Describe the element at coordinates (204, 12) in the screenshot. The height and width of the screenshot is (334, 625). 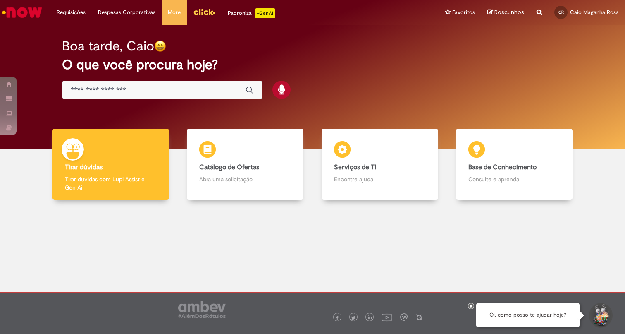
I see `img: click_logo_yellow_360x200.png` at that location.